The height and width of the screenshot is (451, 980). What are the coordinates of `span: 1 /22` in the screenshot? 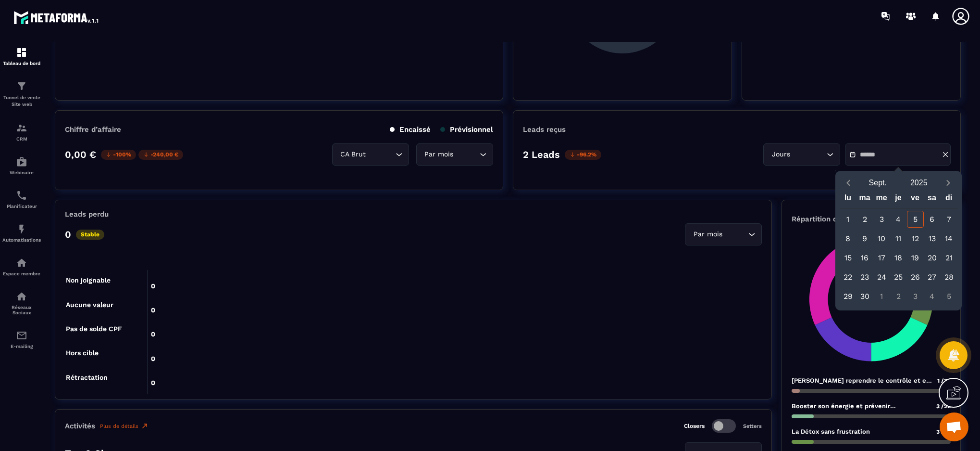 It's located at (944, 381).